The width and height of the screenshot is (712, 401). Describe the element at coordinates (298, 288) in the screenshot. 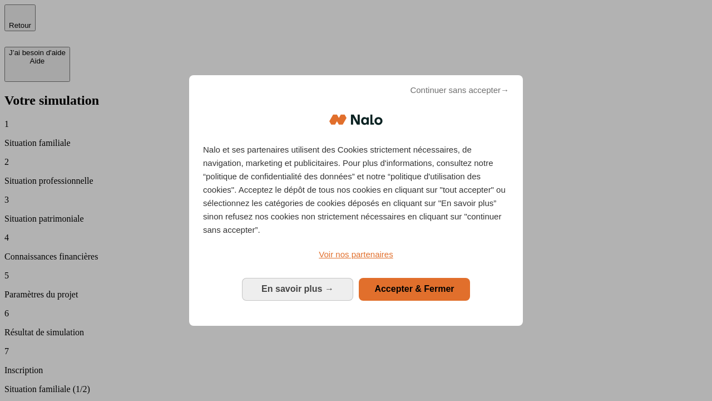

I see `span: En savoir plus →` at that location.